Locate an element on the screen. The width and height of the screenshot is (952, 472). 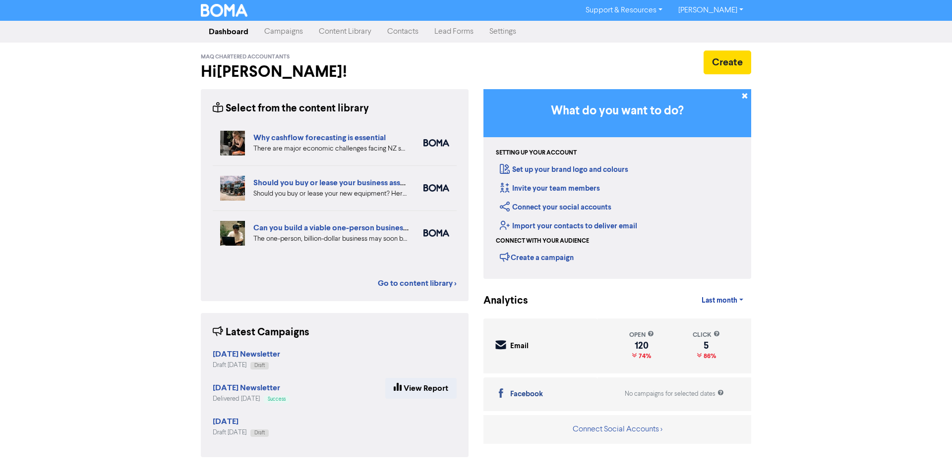
div: Latest Campaigns is located at coordinates (261, 333).